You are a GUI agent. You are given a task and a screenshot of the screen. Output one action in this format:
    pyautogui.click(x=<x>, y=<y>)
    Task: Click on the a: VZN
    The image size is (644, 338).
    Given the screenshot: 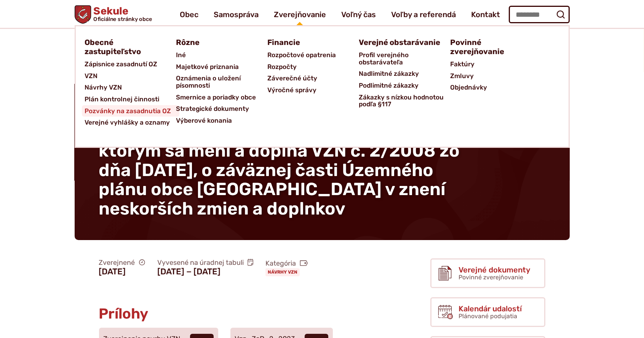 What is the action you would take?
    pyautogui.click(x=131, y=76)
    